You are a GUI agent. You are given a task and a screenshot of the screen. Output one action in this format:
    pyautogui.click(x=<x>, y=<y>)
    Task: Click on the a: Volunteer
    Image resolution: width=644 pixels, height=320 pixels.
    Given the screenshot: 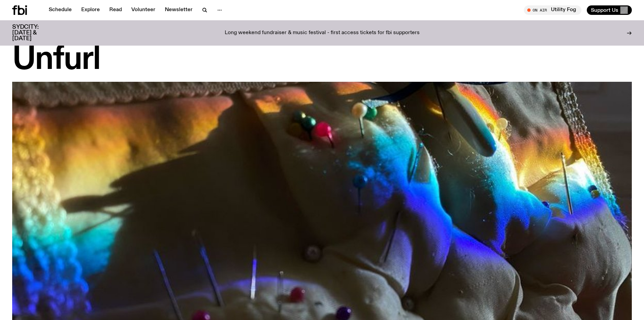 What is the action you would take?
    pyautogui.click(x=143, y=10)
    